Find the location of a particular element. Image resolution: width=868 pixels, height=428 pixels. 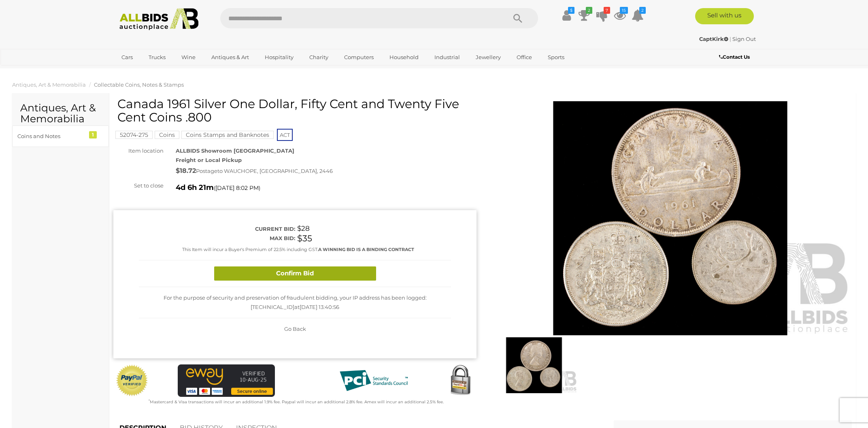

div: Coins and Notes is located at coordinates (50, 136).